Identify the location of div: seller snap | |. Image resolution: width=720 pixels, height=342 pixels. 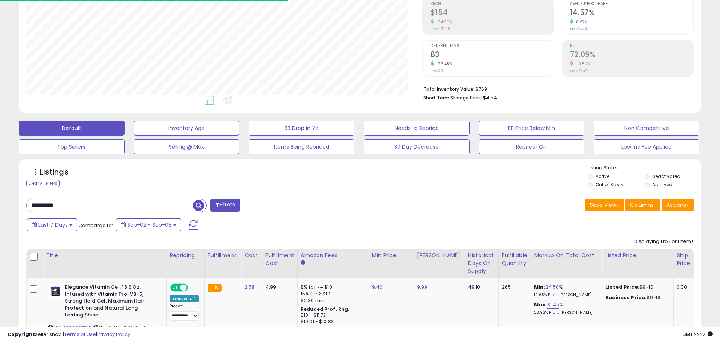
(69, 334).